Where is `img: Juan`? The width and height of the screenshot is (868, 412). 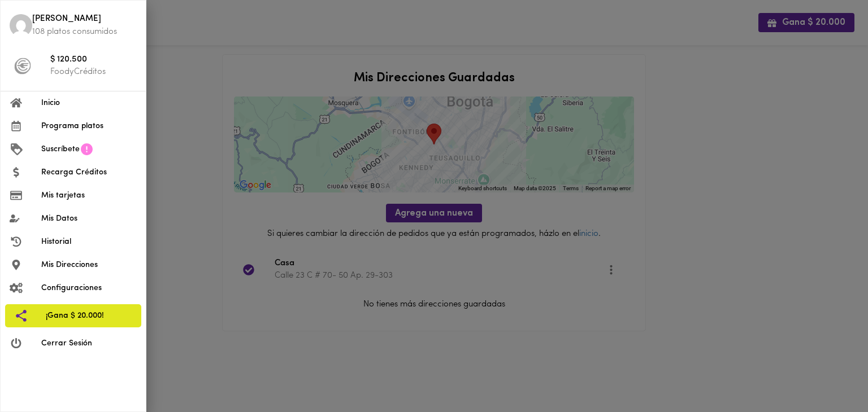 img: Juan is located at coordinates (21, 25).